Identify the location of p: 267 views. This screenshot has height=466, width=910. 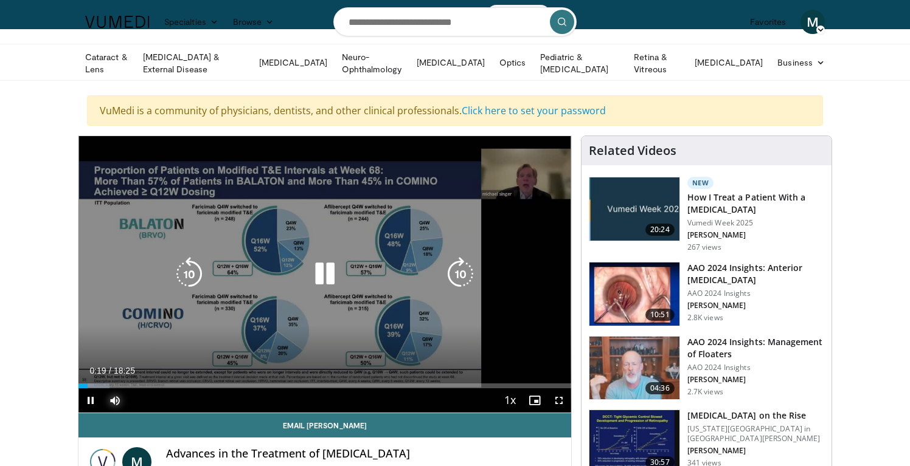
(704, 248).